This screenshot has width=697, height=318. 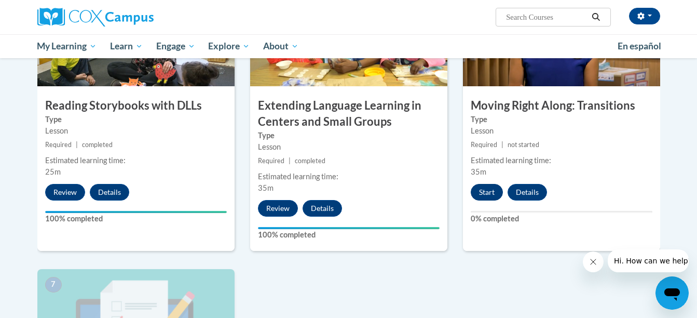 What do you see at coordinates (175, 46) in the screenshot?
I see `a: Engage` at bounding box center [175, 46].